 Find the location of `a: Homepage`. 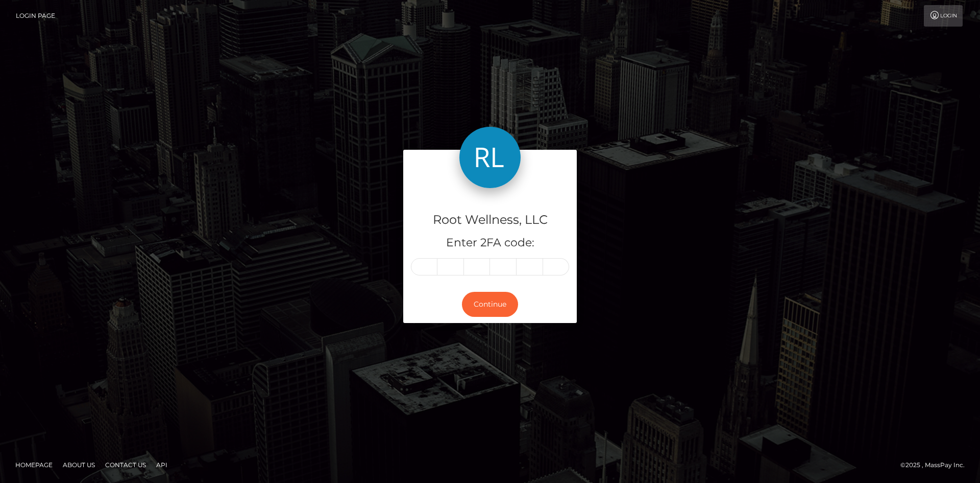

a: Homepage is located at coordinates (34, 464).